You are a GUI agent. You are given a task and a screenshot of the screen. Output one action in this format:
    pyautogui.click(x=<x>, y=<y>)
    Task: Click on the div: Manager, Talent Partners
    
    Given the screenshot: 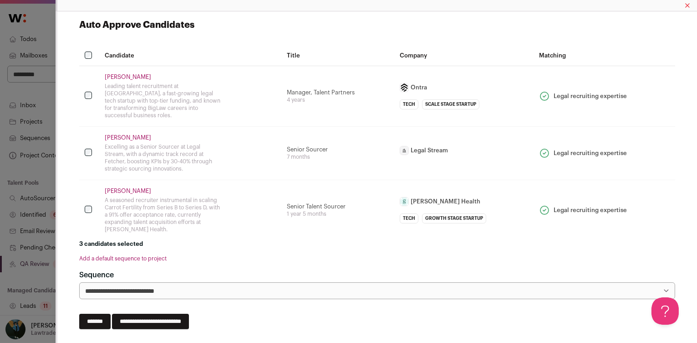 What is the action you would take?
    pyautogui.click(x=338, y=92)
    